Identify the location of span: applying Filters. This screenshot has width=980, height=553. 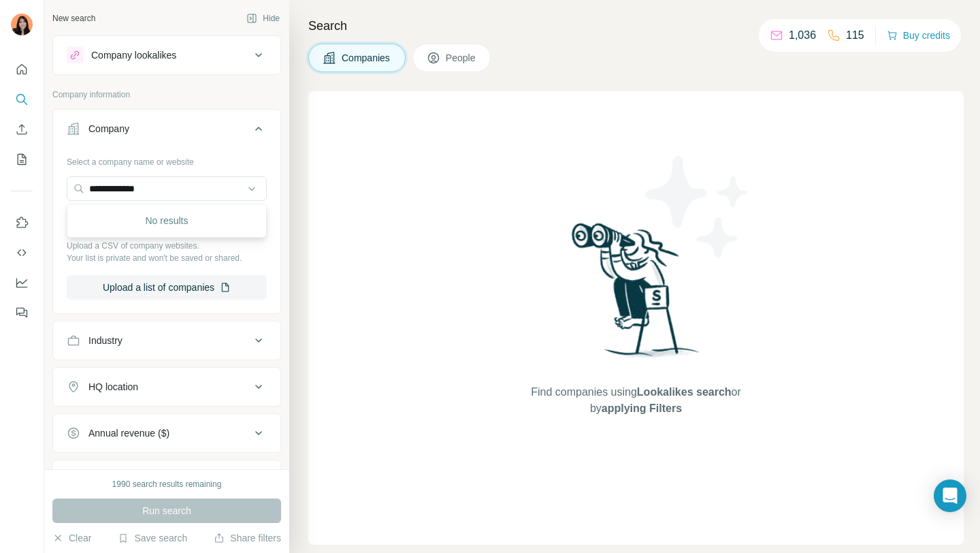
(642, 408).